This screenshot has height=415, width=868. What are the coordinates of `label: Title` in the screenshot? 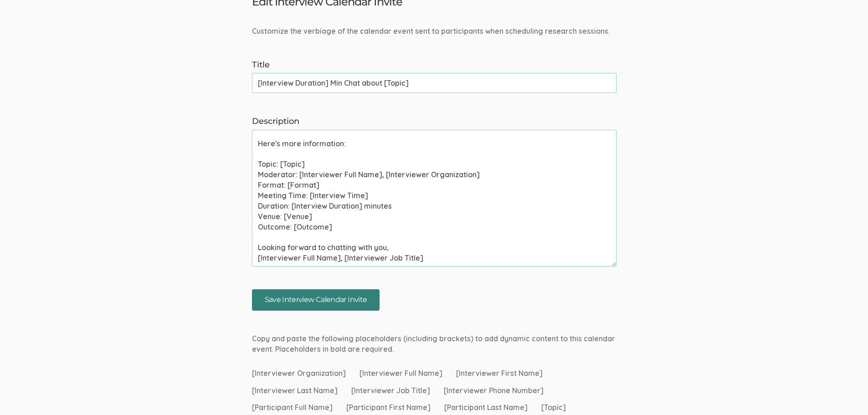 It's located at (434, 65).